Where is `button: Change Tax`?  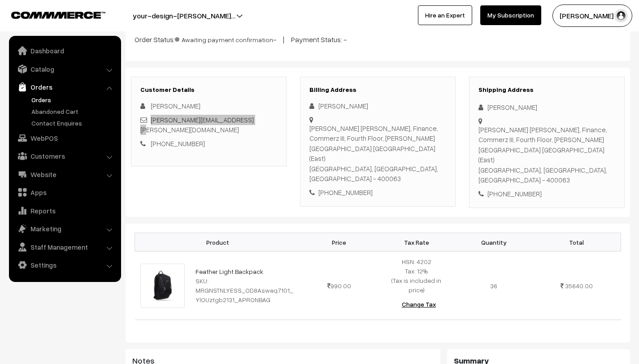 button: Change Tax is located at coordinates (419, 305).